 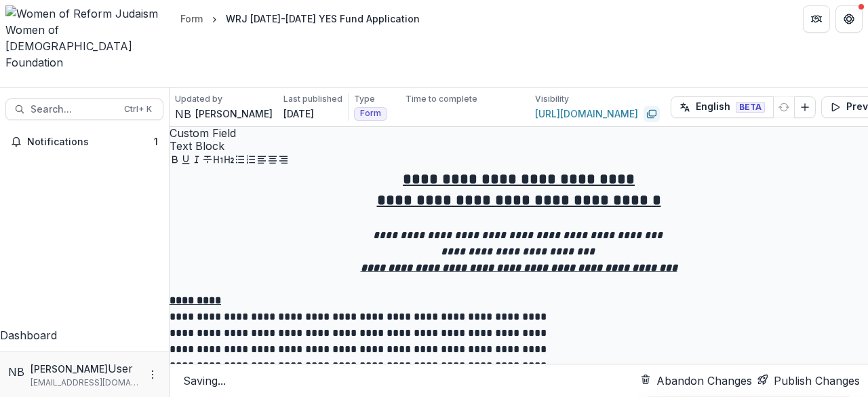 What do you see at coordinates (817, 19) in the screenshot?
I see `button: Partners` at bounding box center [817, 19].